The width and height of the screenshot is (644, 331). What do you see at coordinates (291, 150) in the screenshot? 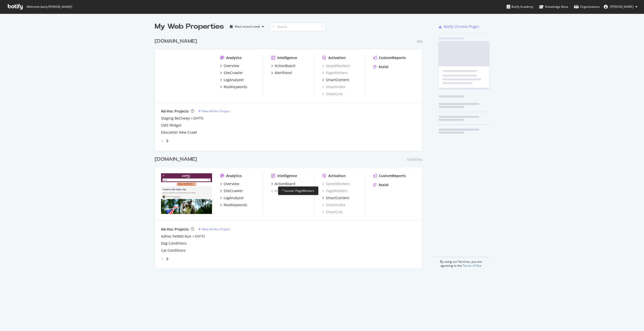
I see `div: grid` at bounding box center [291, 150].